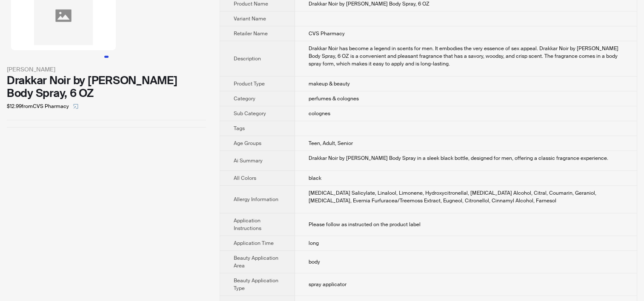 The image size is (644, 301). Describe the element at coordinates (327, 285) in the screenshot. I see `span: spray applicator` at that location.